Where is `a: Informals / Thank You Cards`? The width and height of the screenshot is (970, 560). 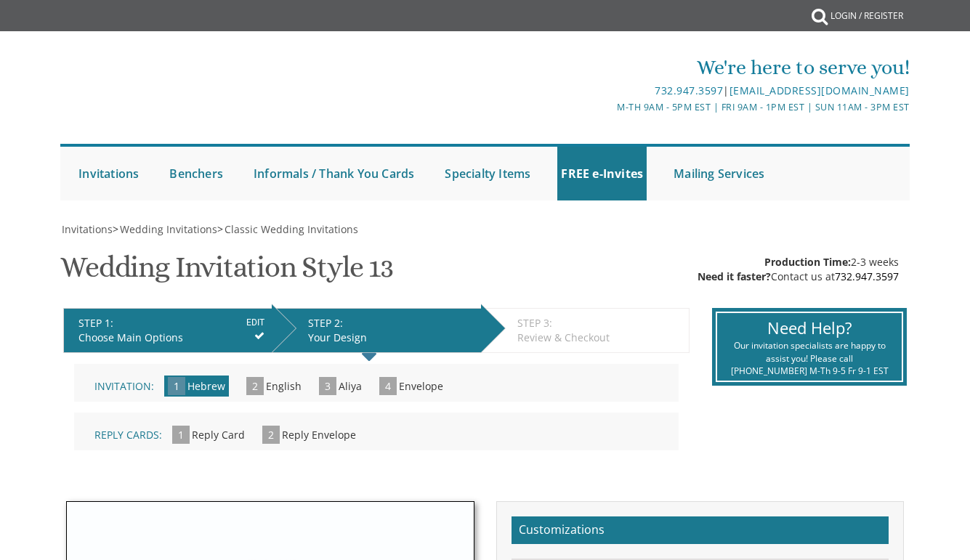 a: Informals / Thank You Cards is located at coordinates (334, 174).